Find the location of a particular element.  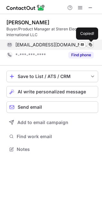

div: Save to List / ATS / CRM is located at coordinates (52, 76).